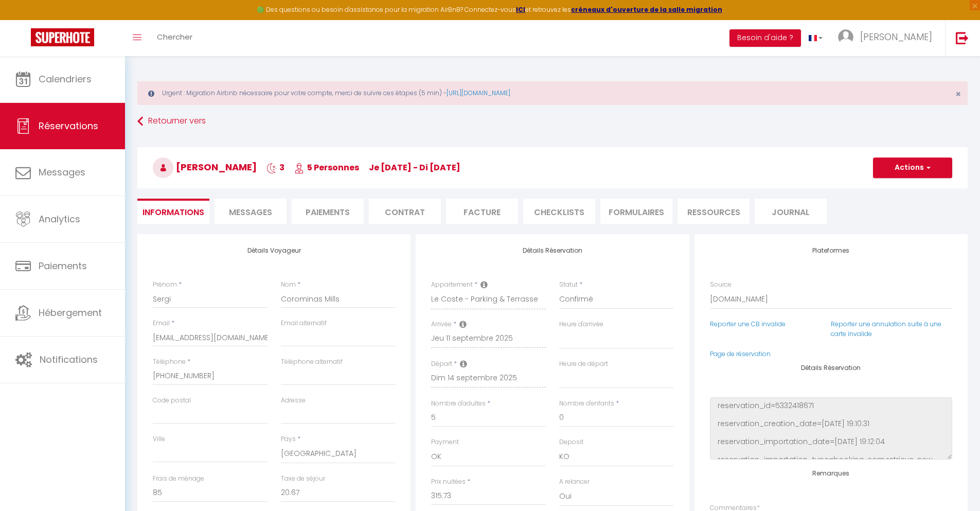  What do you see at coordinates (647, 9) in the screenshot?
I see `a: créneaux d'ouverture de la salle migration` at bounding box center [647, 9].